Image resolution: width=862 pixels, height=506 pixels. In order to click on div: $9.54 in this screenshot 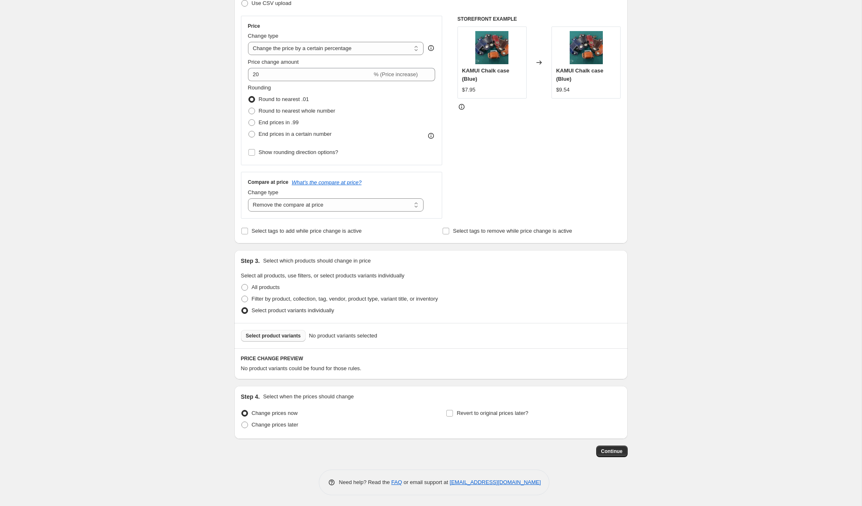, I will do `click(563, 90)`.